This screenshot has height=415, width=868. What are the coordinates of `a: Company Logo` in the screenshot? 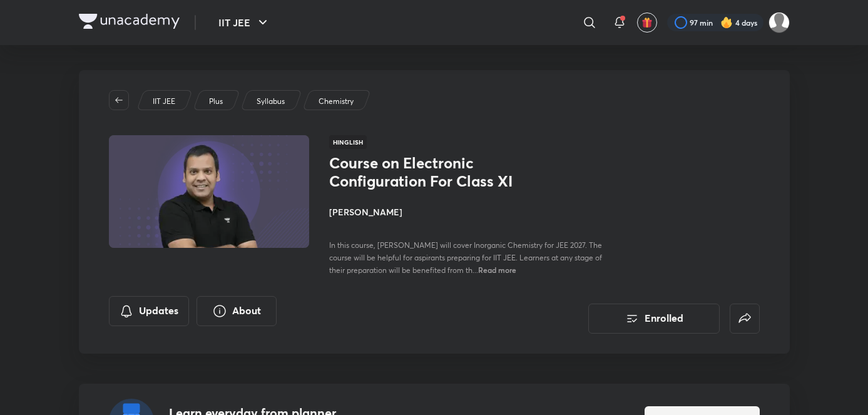 It's located at (129, 23).